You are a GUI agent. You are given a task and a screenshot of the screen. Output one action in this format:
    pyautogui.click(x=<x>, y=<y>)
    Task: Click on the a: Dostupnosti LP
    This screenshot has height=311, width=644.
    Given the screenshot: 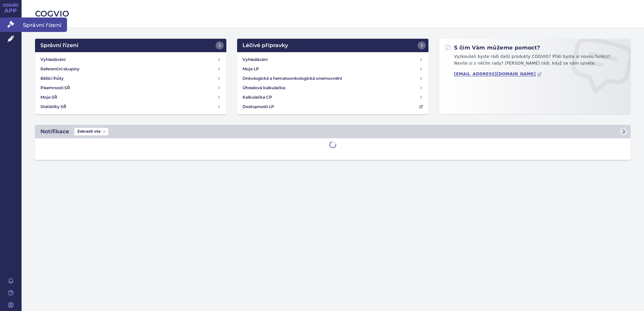 What is the action you would take?
    pyautogui.click(x=332, y=106)
    